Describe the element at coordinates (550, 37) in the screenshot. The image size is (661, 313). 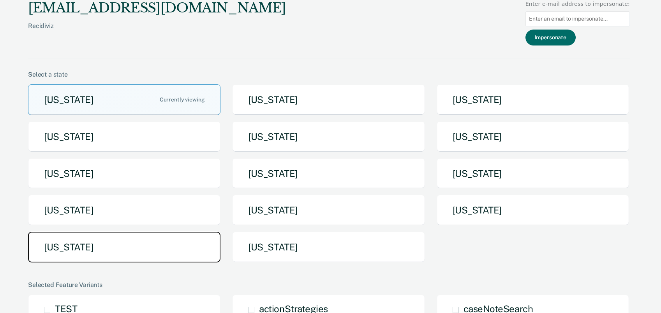
I see `button: Impersonate` at that location.